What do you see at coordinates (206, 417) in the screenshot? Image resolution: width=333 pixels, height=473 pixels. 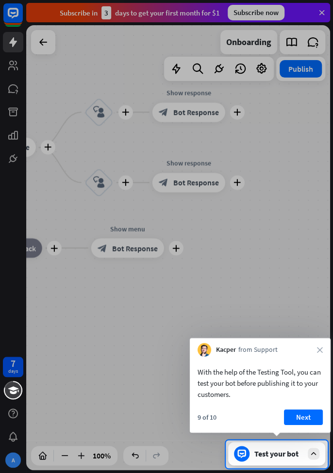 I see `div: 9 of 10` at bounding box center [206, 417].